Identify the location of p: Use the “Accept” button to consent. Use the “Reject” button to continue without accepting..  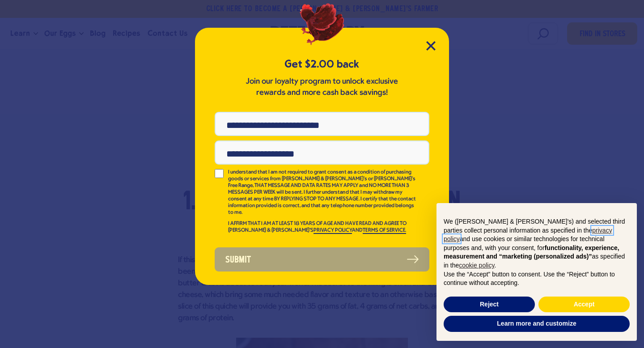
(537, 279).